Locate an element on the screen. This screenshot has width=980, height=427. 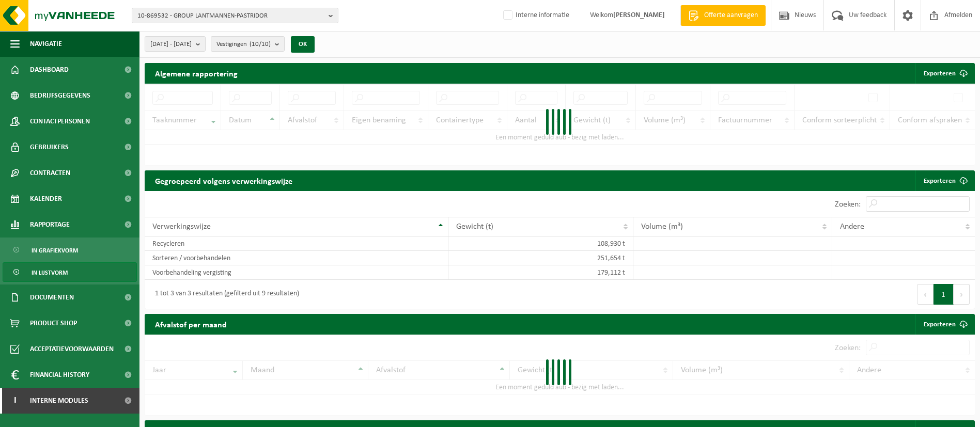
h2: Afvalstof per maand is located at coordinates (190, 324).